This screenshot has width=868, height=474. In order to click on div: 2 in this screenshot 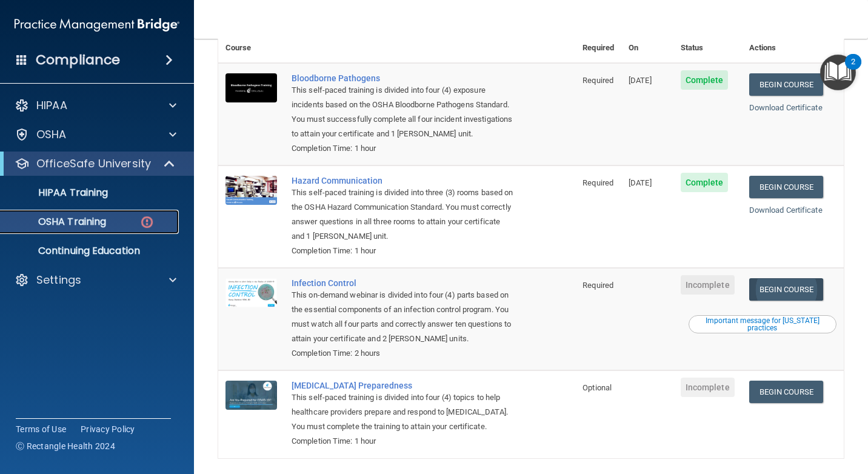, I will do `click(853, 70)`.